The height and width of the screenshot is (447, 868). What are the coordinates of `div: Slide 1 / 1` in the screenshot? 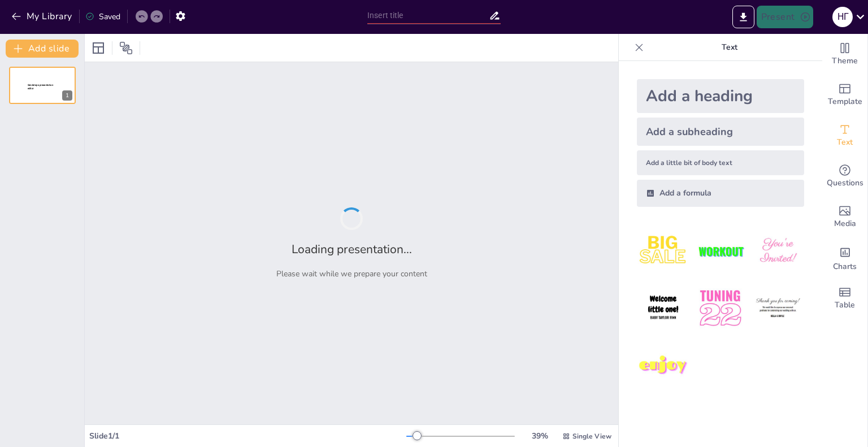 It's located at (248, 435).